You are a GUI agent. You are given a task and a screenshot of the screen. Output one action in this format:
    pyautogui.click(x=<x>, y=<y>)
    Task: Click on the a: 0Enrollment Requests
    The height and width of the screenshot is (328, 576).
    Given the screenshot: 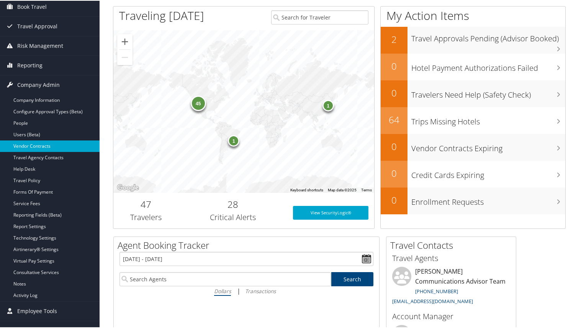 What is the action you would take?
    pyautogui.click(x=473, y=200)
    